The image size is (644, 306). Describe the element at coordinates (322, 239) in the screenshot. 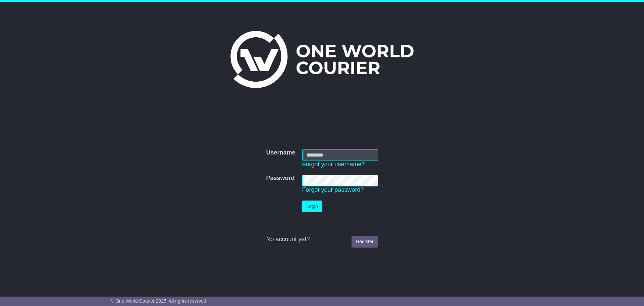

I see `div: No account yet?` at that location.